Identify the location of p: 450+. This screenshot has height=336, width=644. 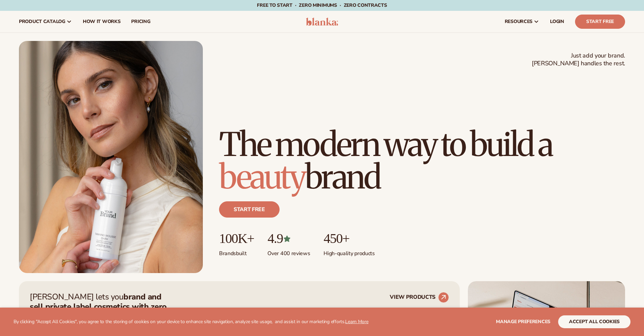
(349, 238).